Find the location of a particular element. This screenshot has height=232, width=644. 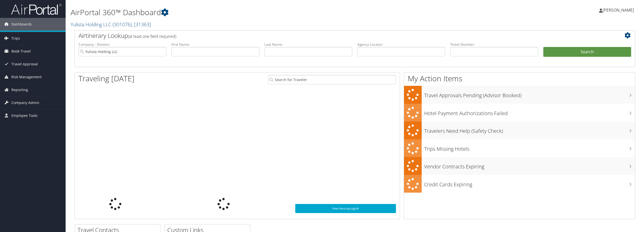

h3: Hotel Payment Authorizations Failed is located at coordinates (529, 112).